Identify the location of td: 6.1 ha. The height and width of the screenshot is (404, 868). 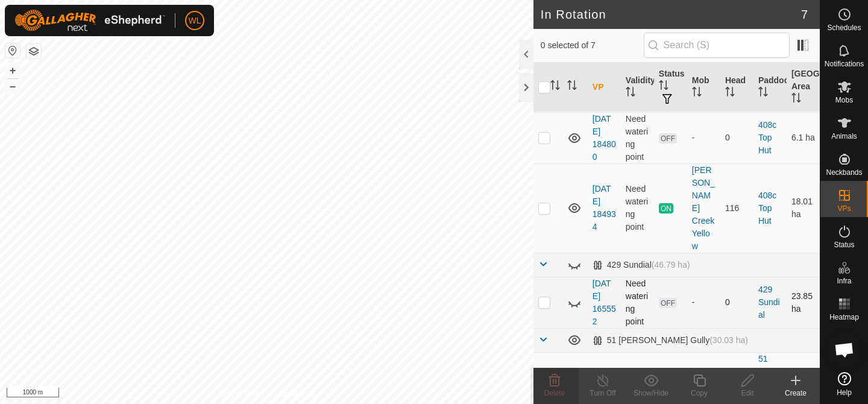
(803, 138).